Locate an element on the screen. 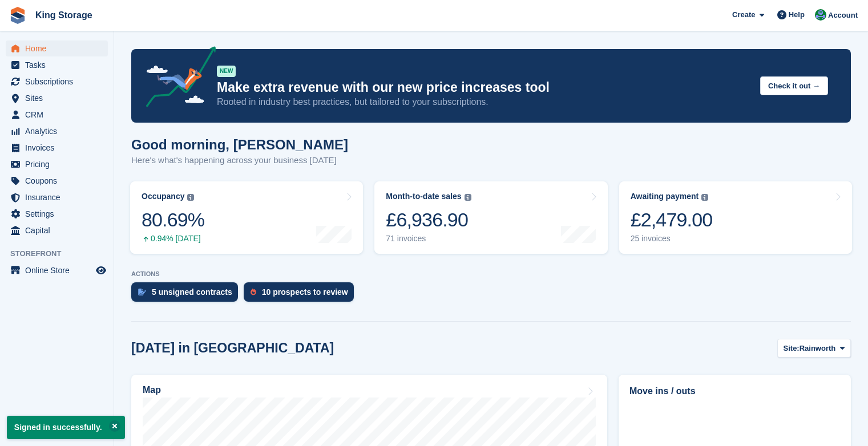 The height and width of the screenshot is (446, 868). span: Insurance is located at coordinates (59, 198).